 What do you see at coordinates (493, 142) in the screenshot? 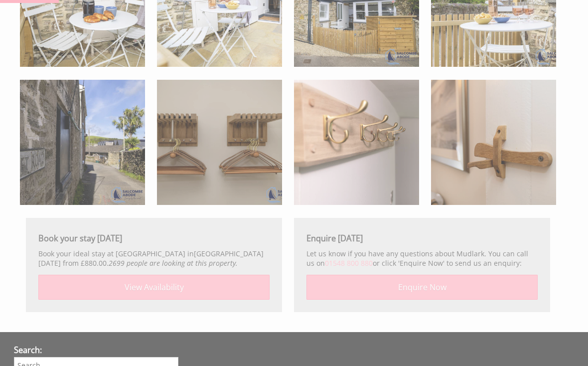
I see `img: Bespoke features at Mudlark` at bounding box center [493, 142].